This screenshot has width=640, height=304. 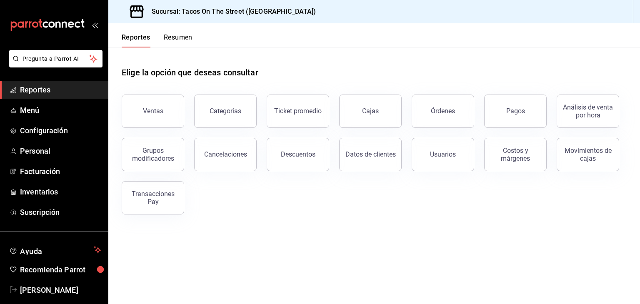 What do you see at coordinates (178, 40) in the screenshot?
I see `button: Resumen` at bounding box center [178, 40].